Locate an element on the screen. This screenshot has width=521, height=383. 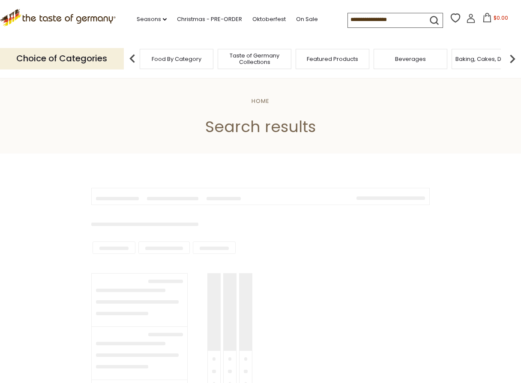
img: next arrow is located at coordinates (513, 59).